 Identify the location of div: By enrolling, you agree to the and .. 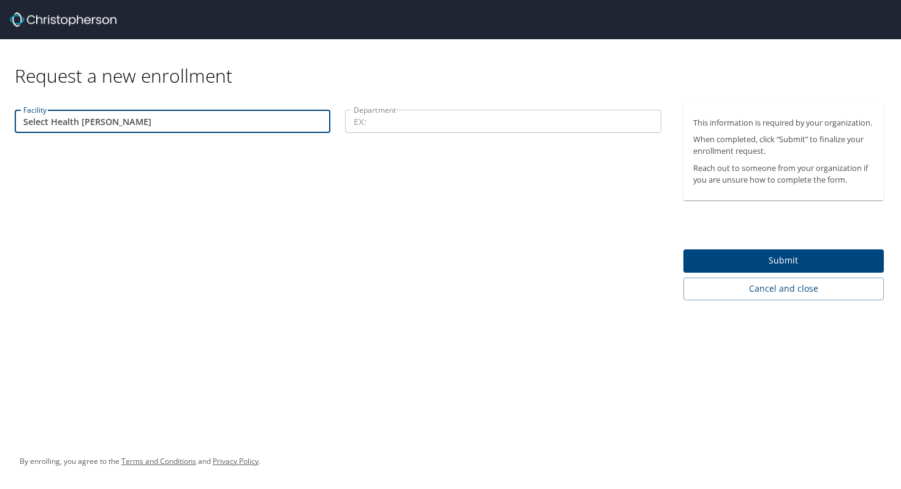
(140, 461).